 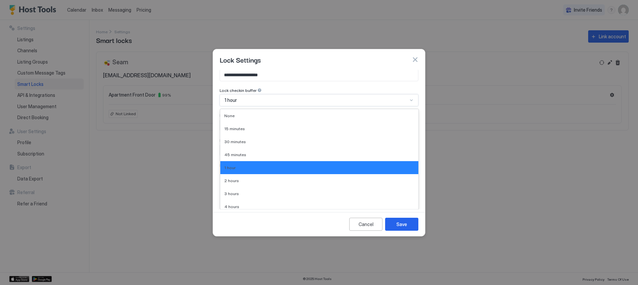 What do you see at coordinates (240, 115) in the screenshot?
I see `span: Lock checkout buffer` at bounding box center [240, 115].